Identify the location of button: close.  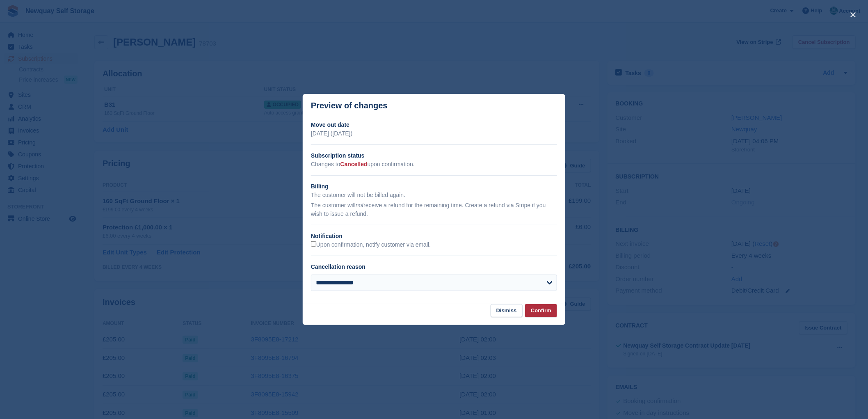
(854, 14).